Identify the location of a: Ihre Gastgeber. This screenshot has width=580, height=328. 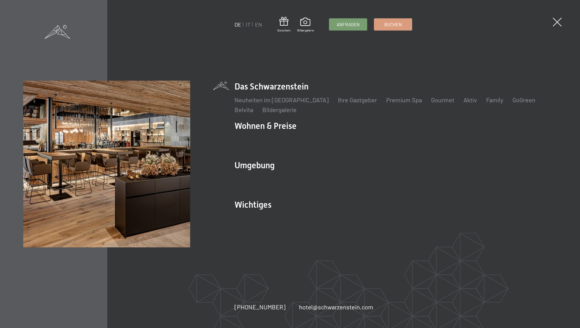
(357, 100).